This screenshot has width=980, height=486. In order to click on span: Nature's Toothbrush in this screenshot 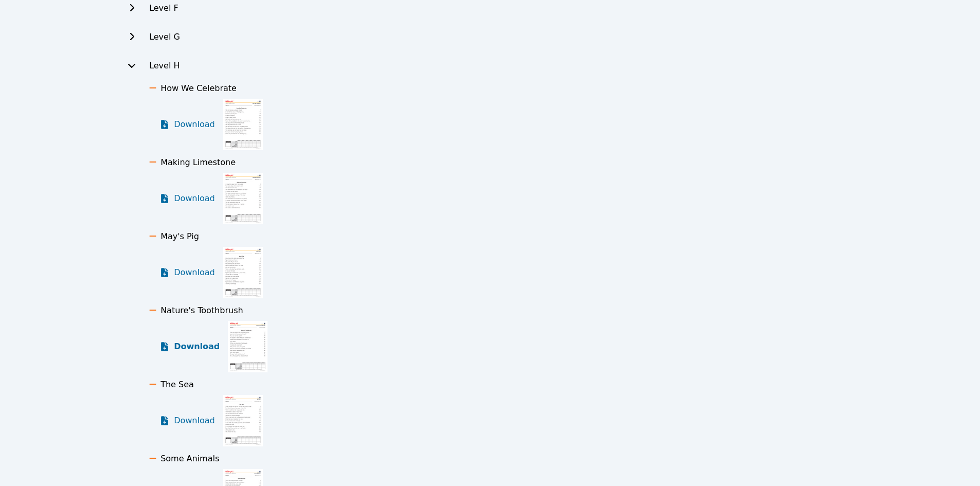, I will do `click(201, 310)`.